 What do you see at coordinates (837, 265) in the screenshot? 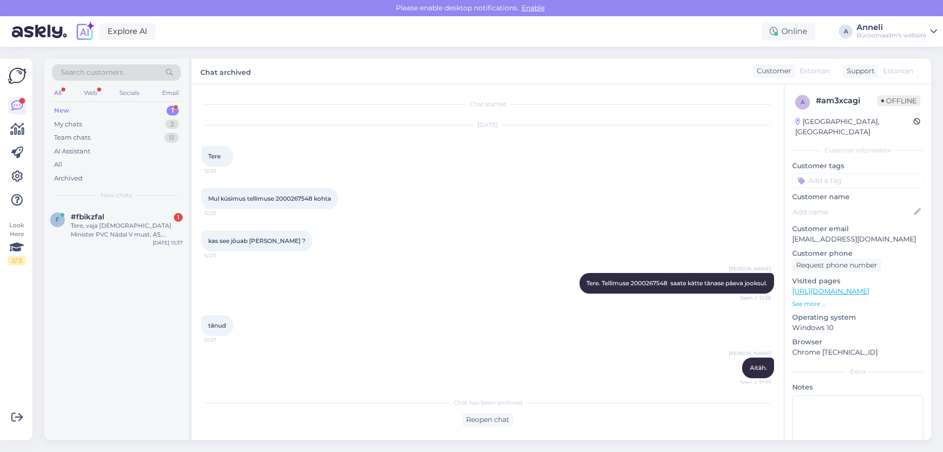
I see `div: Request phone number` at bounding box center [837, 265].